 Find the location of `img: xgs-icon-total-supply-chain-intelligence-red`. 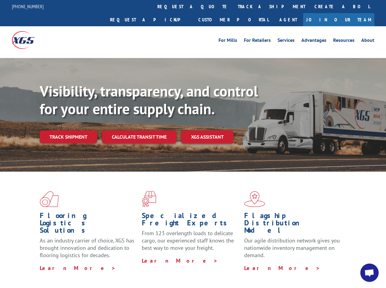

img: xgs-icon-total-supply-chain-intelligence-red is located at coordinates (49, 199).